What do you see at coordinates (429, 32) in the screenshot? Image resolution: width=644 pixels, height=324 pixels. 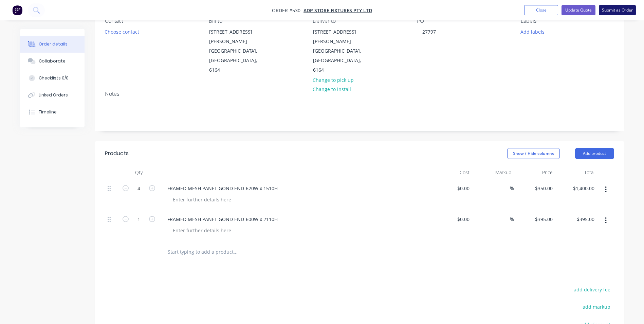 I see `div: 27797` at bounding box center [429, 32].